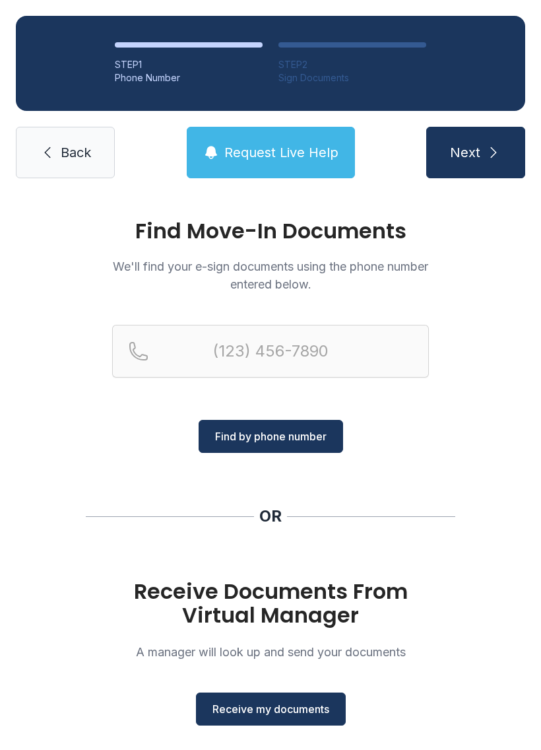  I want to click on p: A manager will look up and send your documents, so click(271, 651).